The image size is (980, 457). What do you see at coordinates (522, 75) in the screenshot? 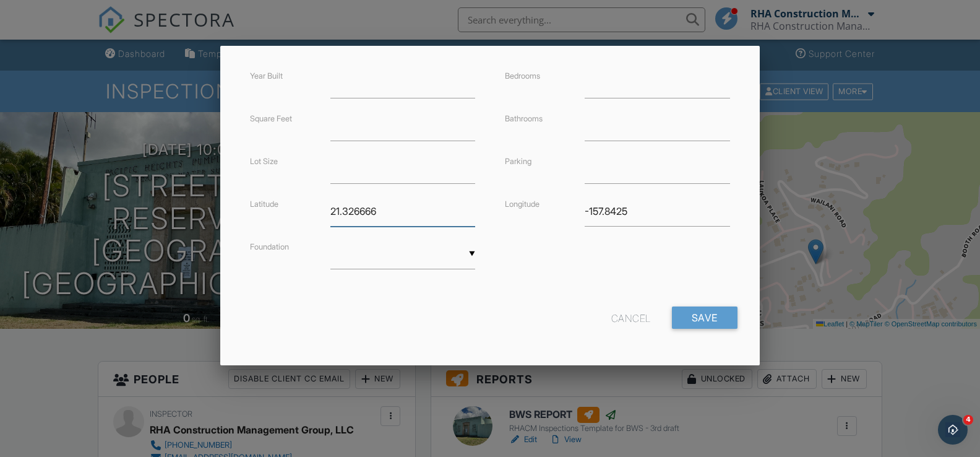
I see `label: Bedrooms` at bounding box center [522, 75].